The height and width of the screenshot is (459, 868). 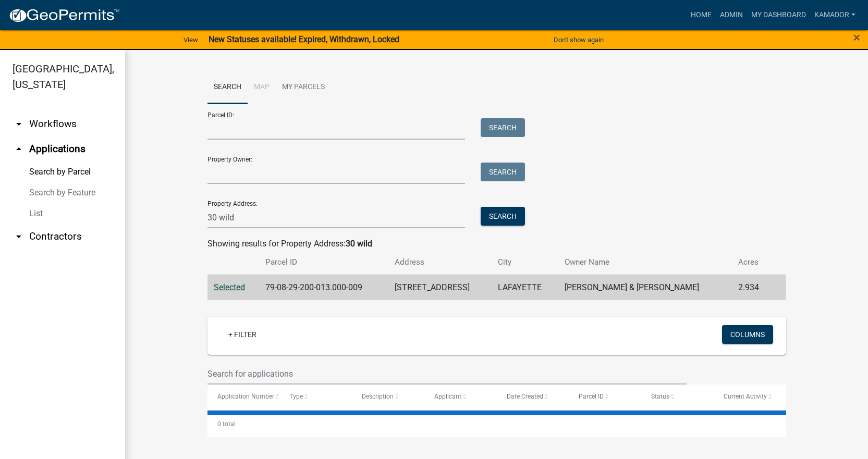 I want to click on a: Home, so click(x=701, y=15).